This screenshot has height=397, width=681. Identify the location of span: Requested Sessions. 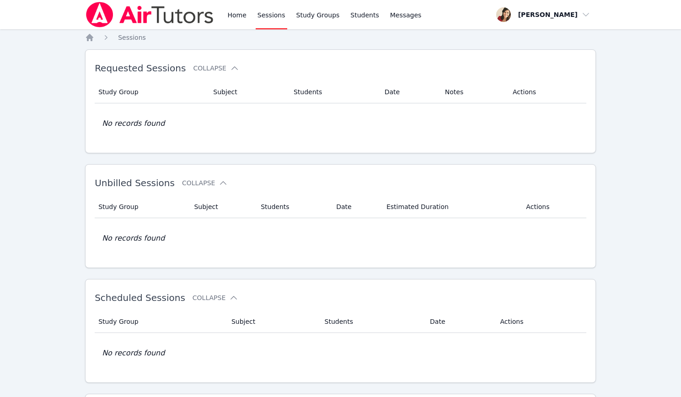
(140, 68).